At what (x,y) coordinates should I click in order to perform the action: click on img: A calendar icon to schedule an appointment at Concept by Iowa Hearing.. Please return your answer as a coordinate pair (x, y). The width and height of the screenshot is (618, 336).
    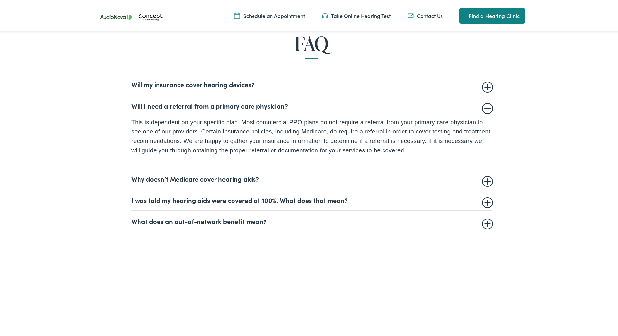
    Looking at the image, I should click on (237, 14).